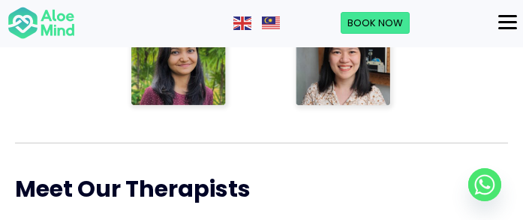 This screenshot has height=220, width=523. What do you see at coordinates (485, 185) in the screenshot?
I see `a: Whatsapp` at bounding box center [485, 185].